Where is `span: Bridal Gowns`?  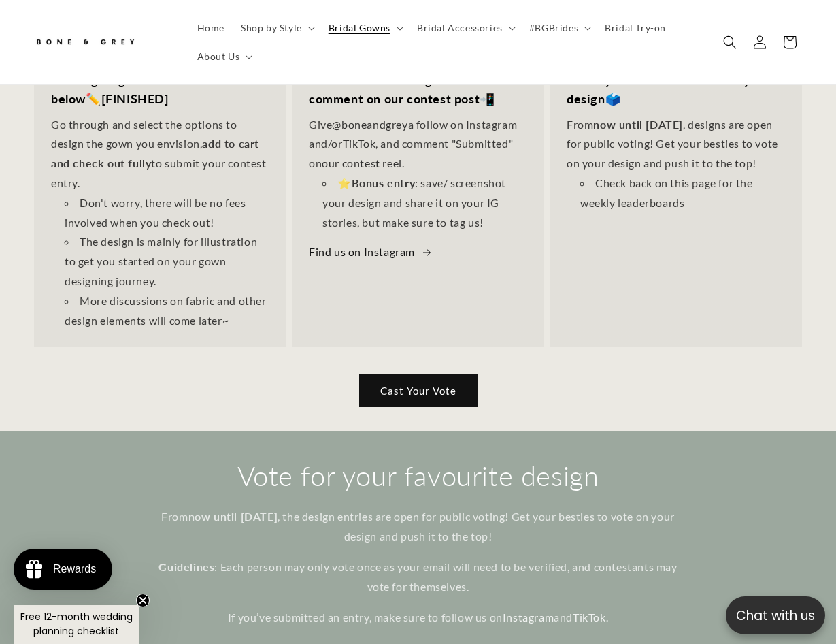 span: Bridal Gowns is located at coordinates (359, 27).